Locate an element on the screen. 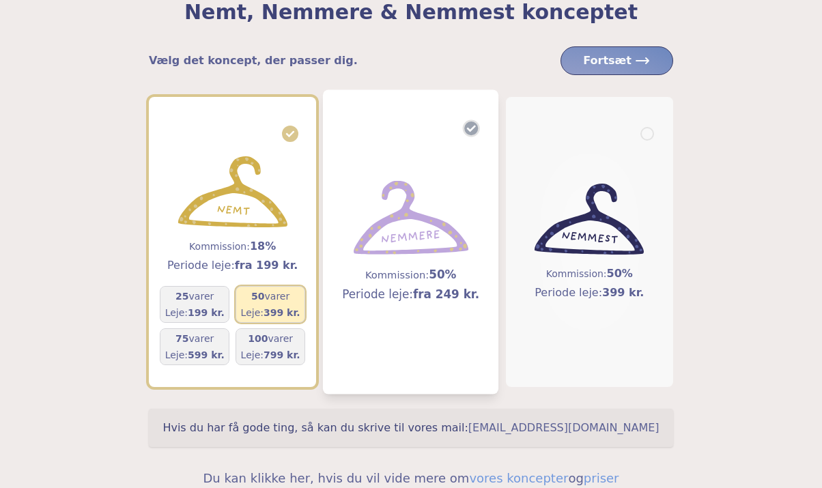 The image size is (822, 488). span: 18% is located at coordinates (263, 246).